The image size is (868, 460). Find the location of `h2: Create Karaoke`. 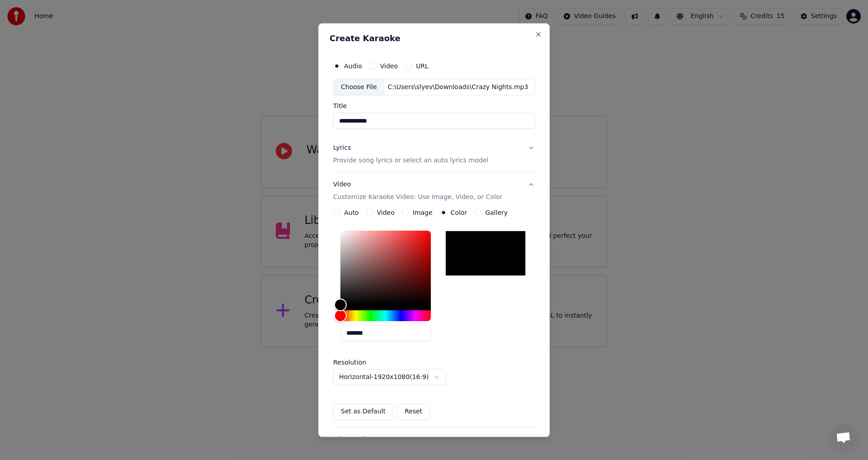

h2: Create Karaoke is located at coordinates (434, 38).